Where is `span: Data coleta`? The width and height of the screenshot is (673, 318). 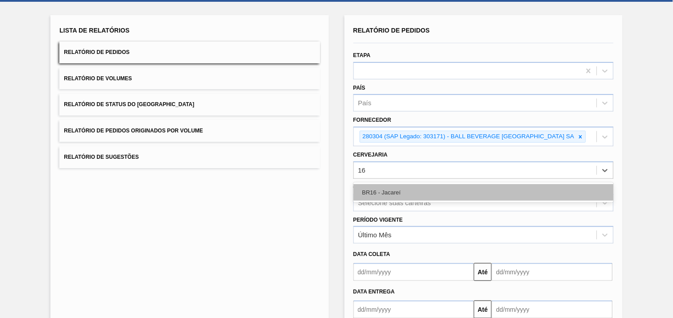
span: Data coleta is located at coordinates (372, 254).